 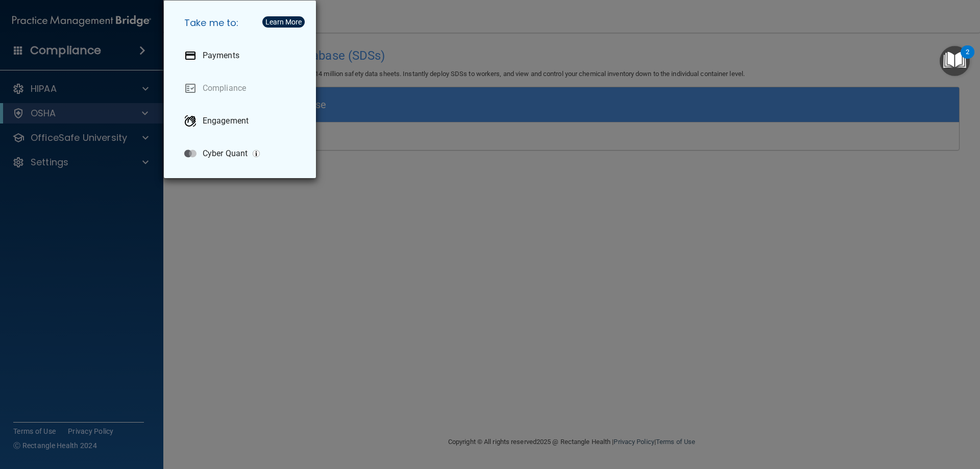 I want to click on button: Open Resource Center, 2 new notifications, so click(x=954, y=60).